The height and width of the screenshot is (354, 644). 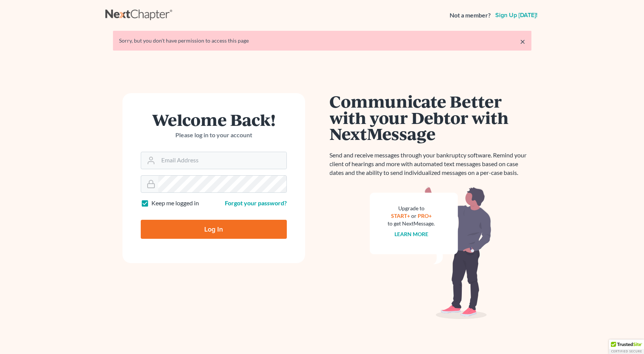 What do you see at coordinates (412, 234) in the screenshot?
I see `a: Learn more` at bounding box center [412, 234].